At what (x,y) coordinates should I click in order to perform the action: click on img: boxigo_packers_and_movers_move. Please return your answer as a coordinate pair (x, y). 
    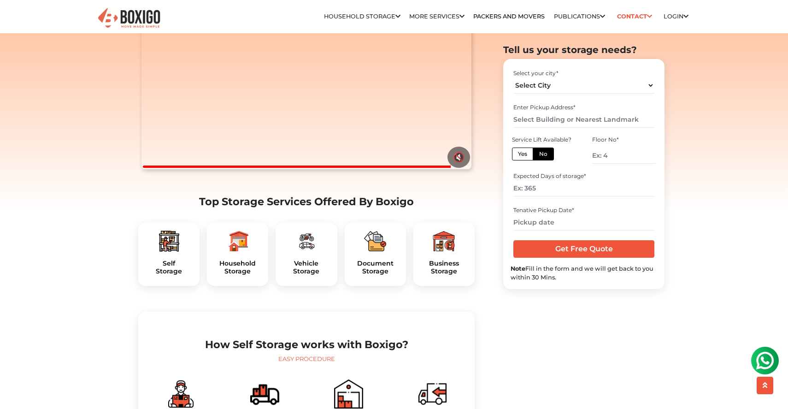
    Looking at the image, I should click on (432, 394).